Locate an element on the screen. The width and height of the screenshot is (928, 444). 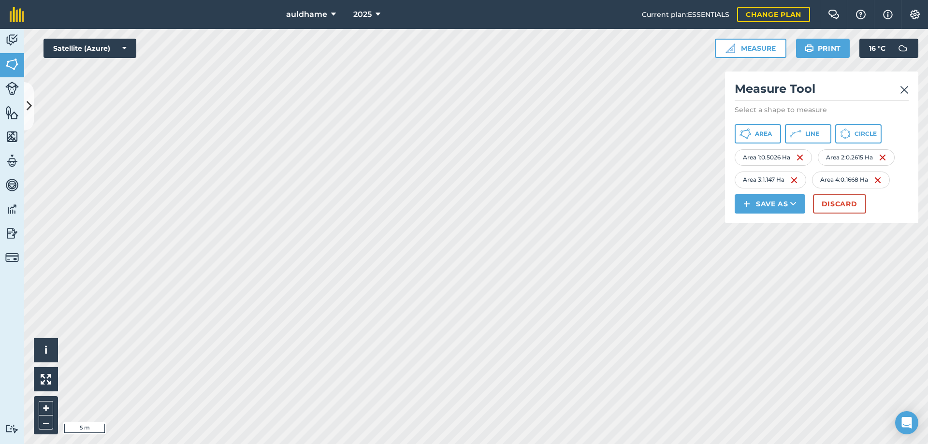
span: Circle is located at coordinates (866, 134).